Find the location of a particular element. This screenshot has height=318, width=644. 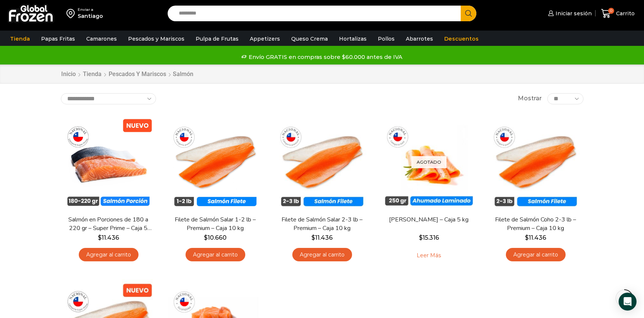

a: Descuentos is located at coordinates (461, 39).